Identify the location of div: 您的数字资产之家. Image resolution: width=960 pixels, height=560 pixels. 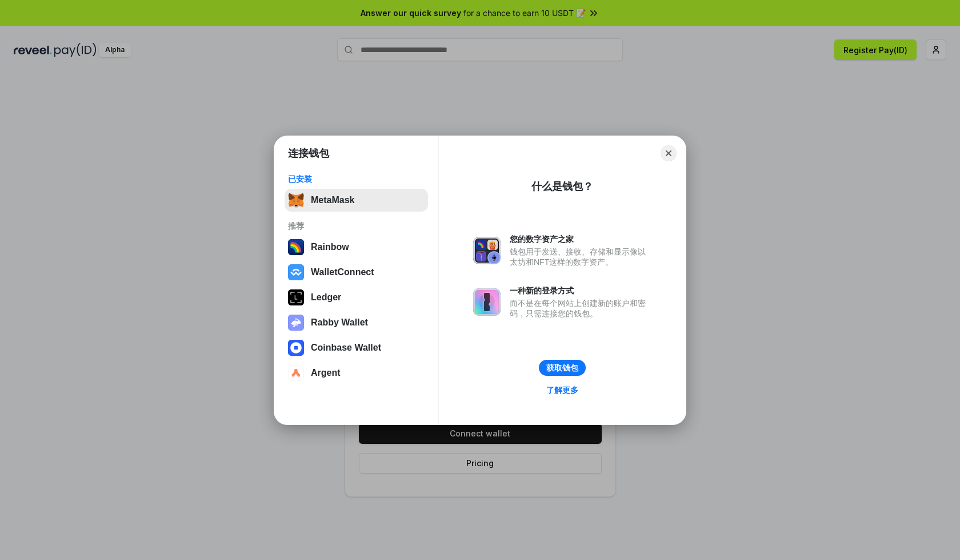
(581, 239).